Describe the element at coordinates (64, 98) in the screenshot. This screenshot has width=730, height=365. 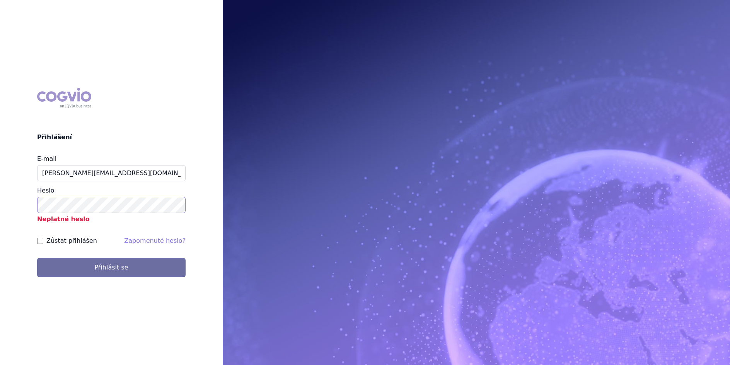
I see `div: COGVIO` at that location.